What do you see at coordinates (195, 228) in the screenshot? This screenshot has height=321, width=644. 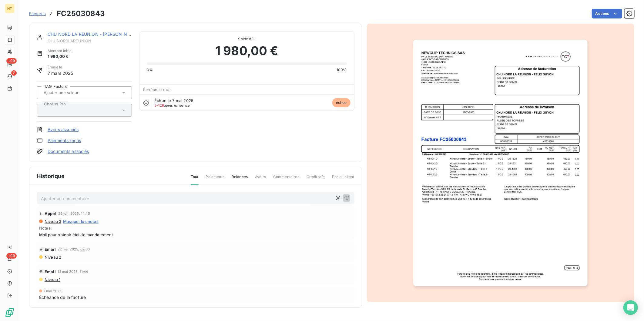 I see `span: Notes :` at bounding box center [195, 228].